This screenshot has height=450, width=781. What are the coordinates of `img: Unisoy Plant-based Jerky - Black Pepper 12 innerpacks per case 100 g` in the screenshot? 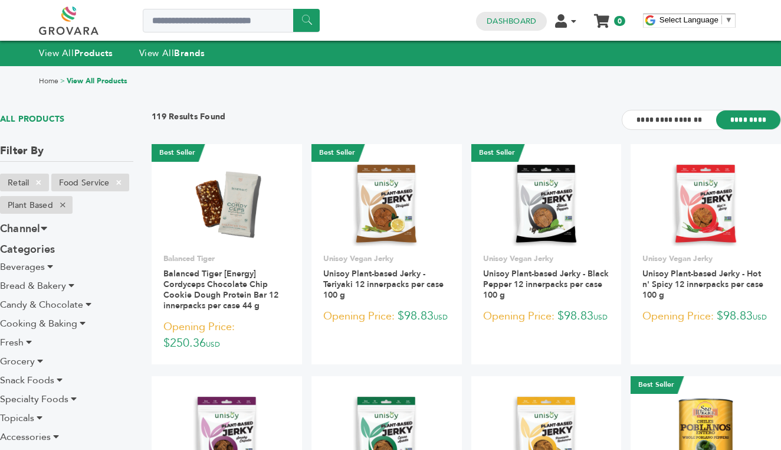 It's located at (546, 203).